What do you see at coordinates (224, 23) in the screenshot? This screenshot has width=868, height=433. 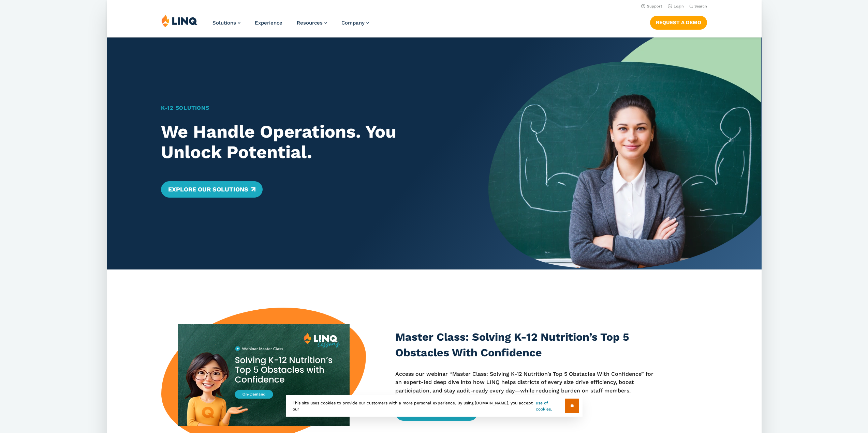 I see `span: Solutions` at bounding box center [224, 23].